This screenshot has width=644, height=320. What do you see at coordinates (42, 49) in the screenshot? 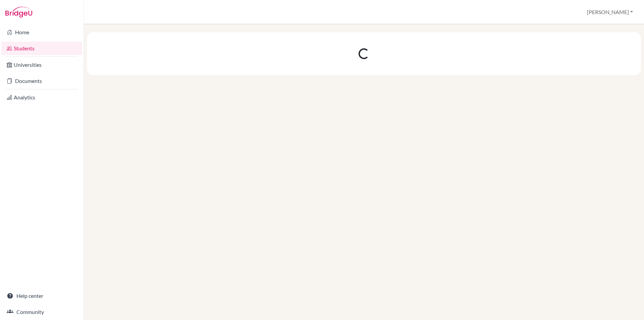
I see `a: Students` at bounding box center [42, 49].